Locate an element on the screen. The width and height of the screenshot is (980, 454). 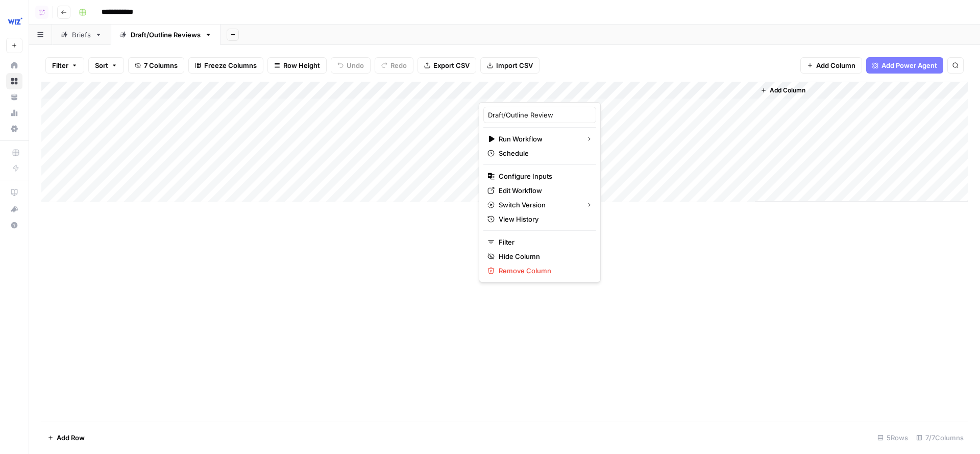
span: Undo is located at coordinates (356, 65).